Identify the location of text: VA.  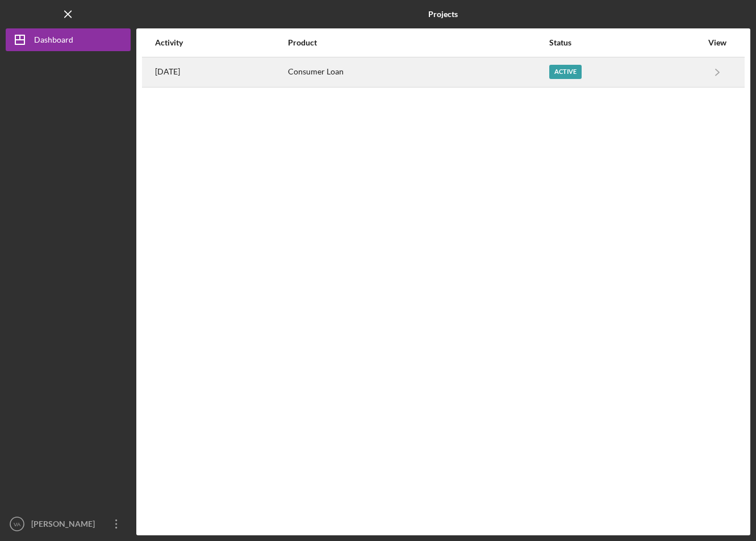
(17, 524).